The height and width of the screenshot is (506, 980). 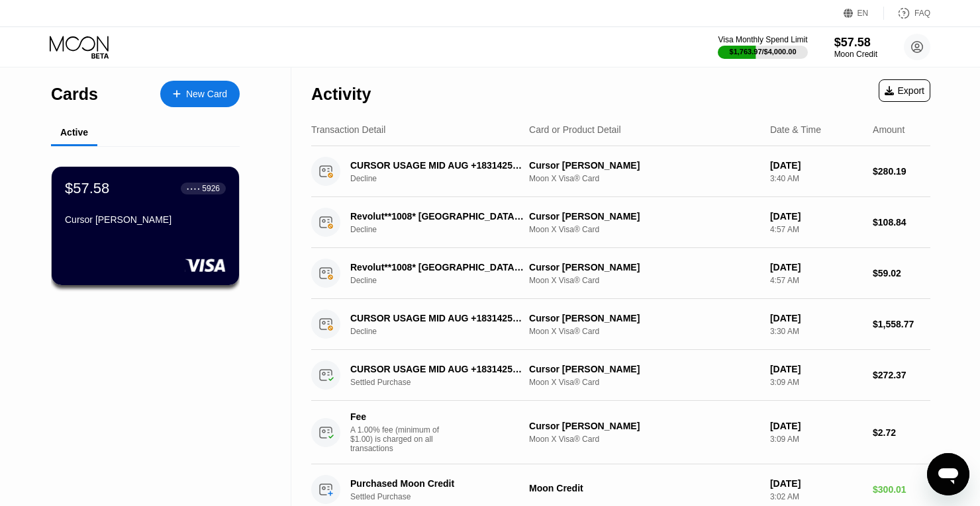 What do you see at coordinates (762, 47) in the screenshot?
I see `div: Visa Monthly Spend Limit$1,763.97/$4,000.00` at bounding box center [762, 47].